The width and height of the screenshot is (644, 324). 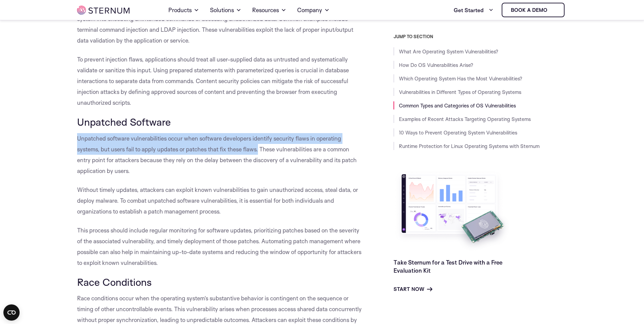 What do you see at coordinates (11, 313) in the screenshot?
I see `button: Open CMP widget` at bounding box center [11, 313].